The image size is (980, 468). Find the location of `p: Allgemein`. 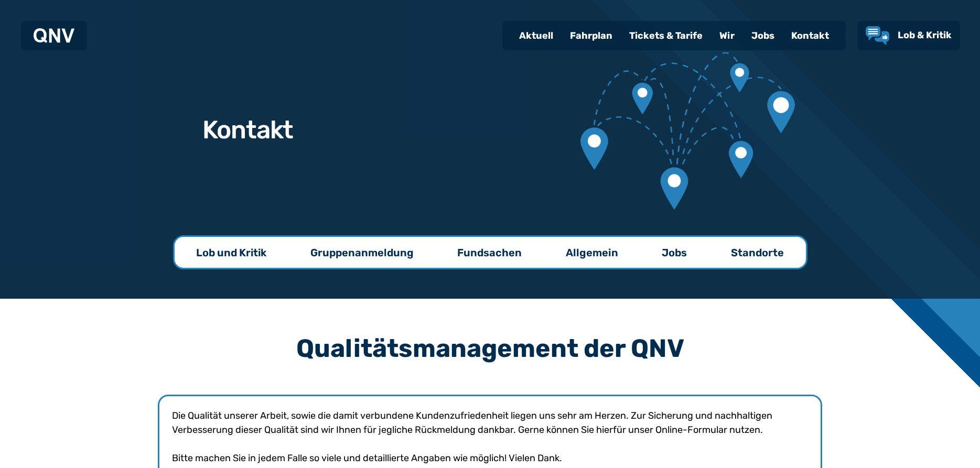

p: Allgemein is located at coordinates (592, 252).